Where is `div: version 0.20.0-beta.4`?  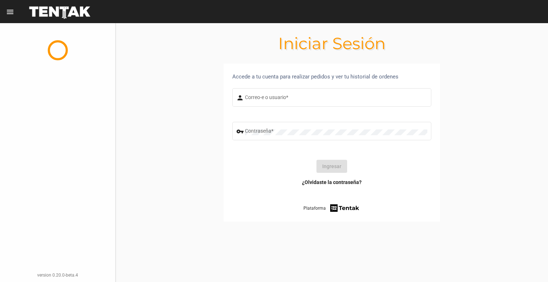 div: version 0.20.0-beta.4 is located at coordinates (57, 275).